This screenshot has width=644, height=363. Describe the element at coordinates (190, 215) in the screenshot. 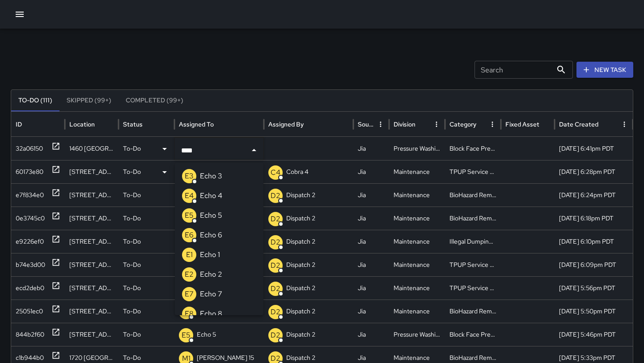

I see `p: E5` at that location.